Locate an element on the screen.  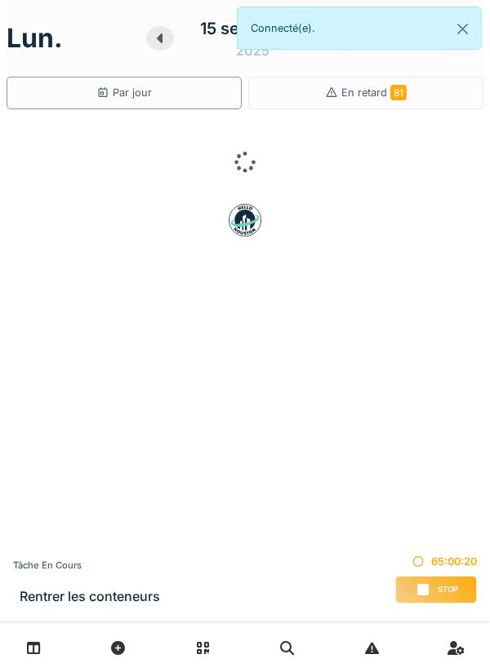
div: Par jour is located at coordinates (124, 92).